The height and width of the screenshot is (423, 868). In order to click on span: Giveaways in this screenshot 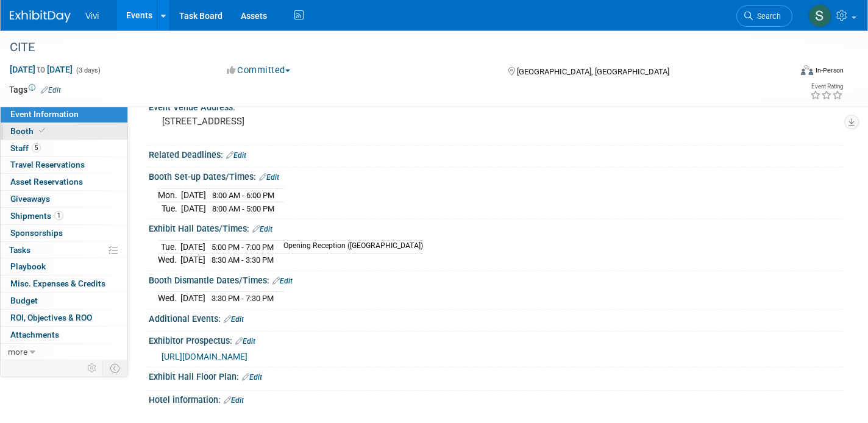, I will do `click(30, 198)`.